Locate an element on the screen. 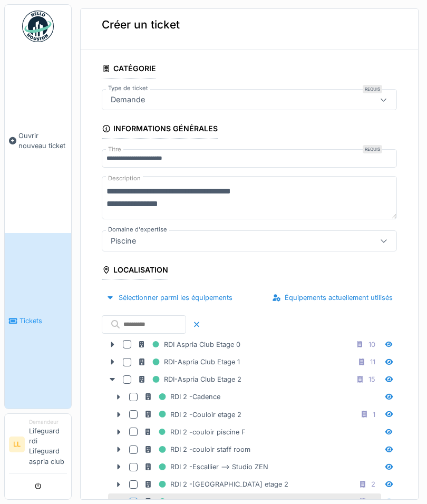 The height and width of the screenshot is (504, 427). li: LL is located at coordinates (17, 444).